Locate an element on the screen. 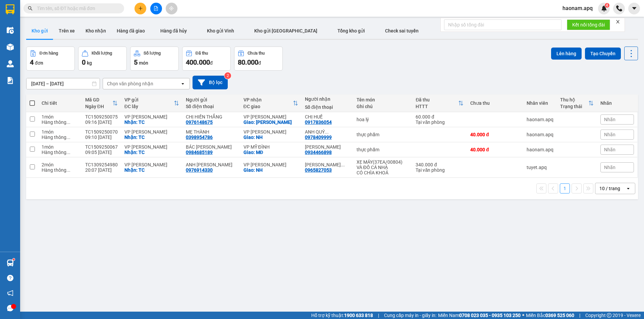 The height and width of the screenshot is (319, 644). div: XE MÁY(37EA/00804) VÀ ĐỒ CÁ NHẬ is located at coordinates (383, 165).